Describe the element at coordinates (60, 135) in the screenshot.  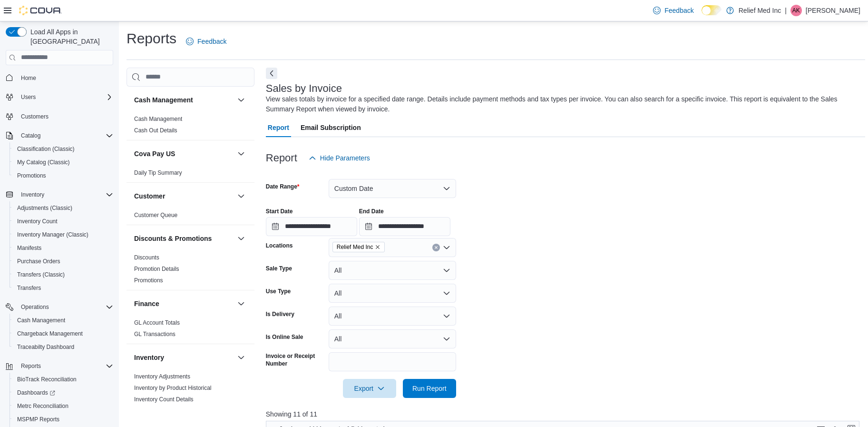
I see `button: Catalog` at that location.